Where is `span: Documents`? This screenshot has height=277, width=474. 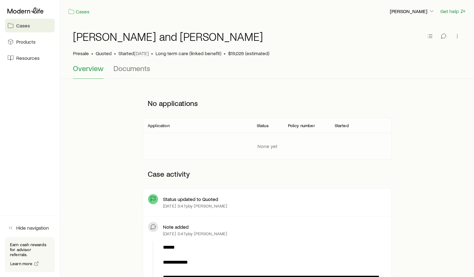 span: Documents is located at coordinates (132, 68).